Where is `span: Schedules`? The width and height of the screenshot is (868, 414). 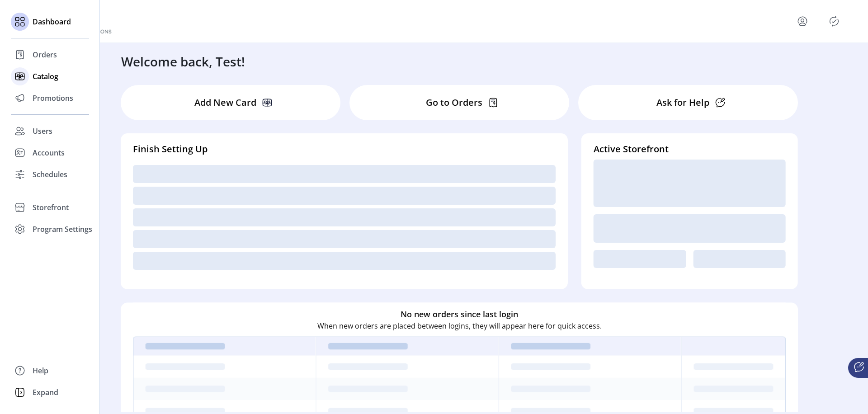 span: Schedules is located at coordinates (50, 174).